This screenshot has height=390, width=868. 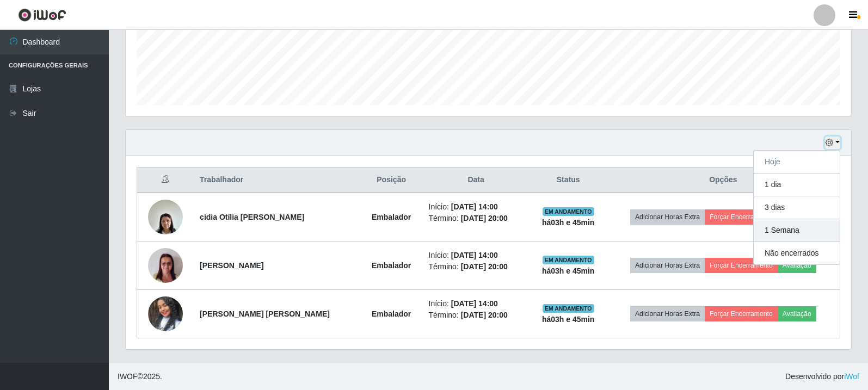 I want to click on img: CoreUI Logo, so click(x=42, y=15).